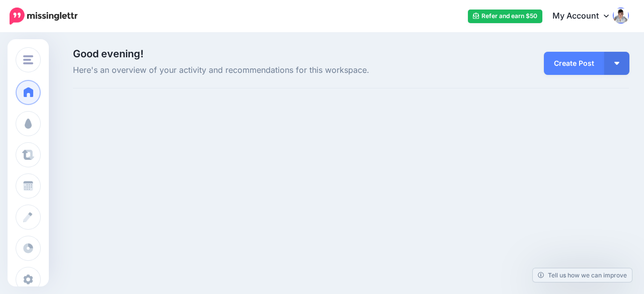 The image size is (644, 294). I want to click on a: Tell us how we can improve, so click(582, 275).